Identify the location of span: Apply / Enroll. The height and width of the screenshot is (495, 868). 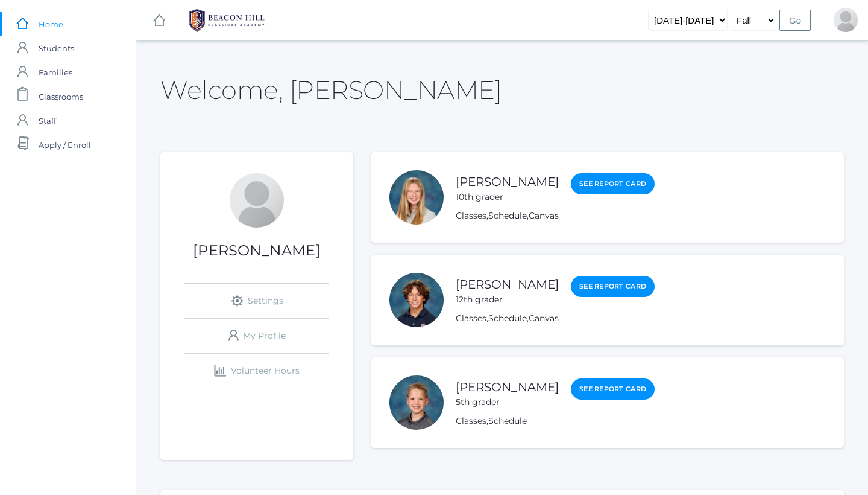
(65, 145).